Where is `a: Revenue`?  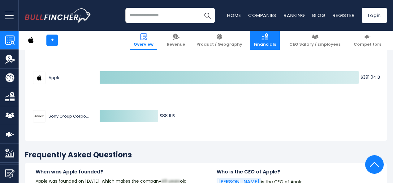 a: Revenue is located at coordinates (176, 40).